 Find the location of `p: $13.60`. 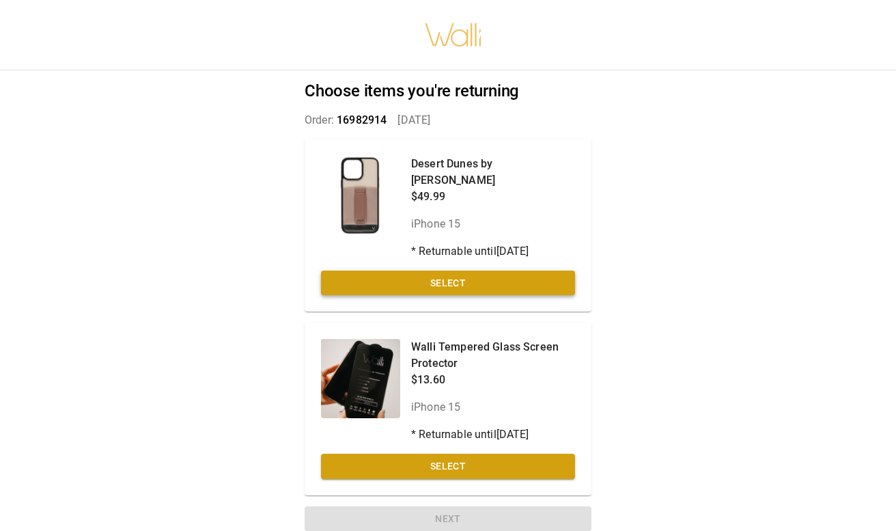

p: $13.60 is located at coordinates (493, 380).